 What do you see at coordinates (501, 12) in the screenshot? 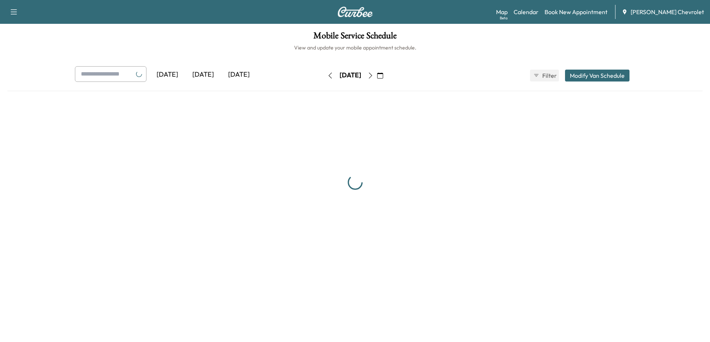
I see `a: MapBeta` at bounding box center [501, 12].